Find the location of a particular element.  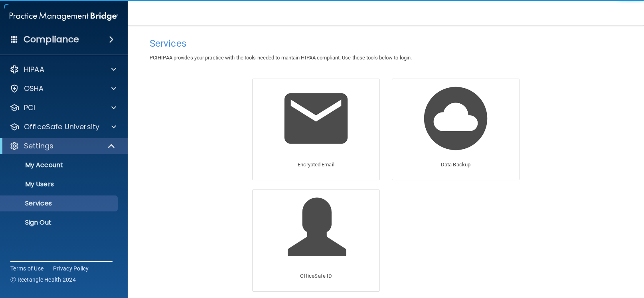

a: OSHA is located at coordinates (62, 89).